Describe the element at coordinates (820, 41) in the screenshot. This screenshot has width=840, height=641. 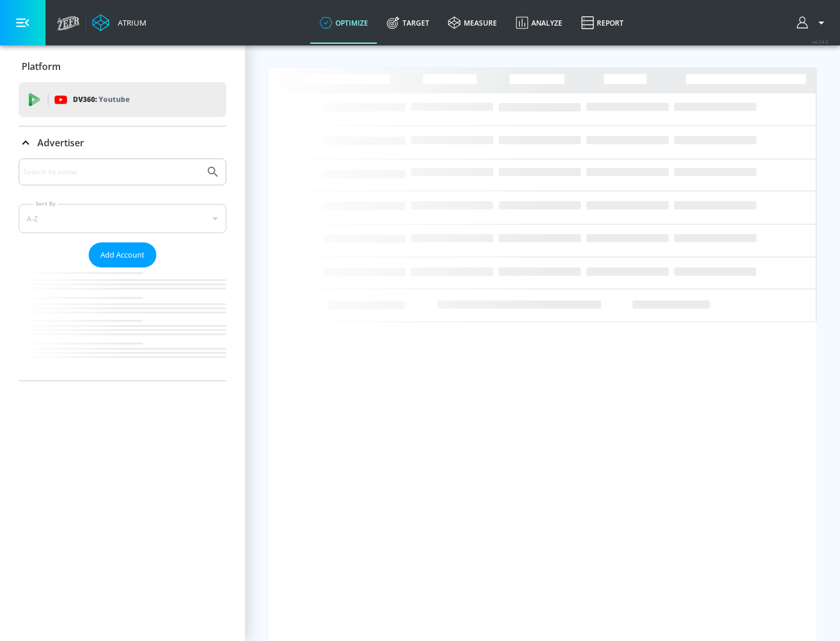
I see `span: v 4.24.0` at that location.